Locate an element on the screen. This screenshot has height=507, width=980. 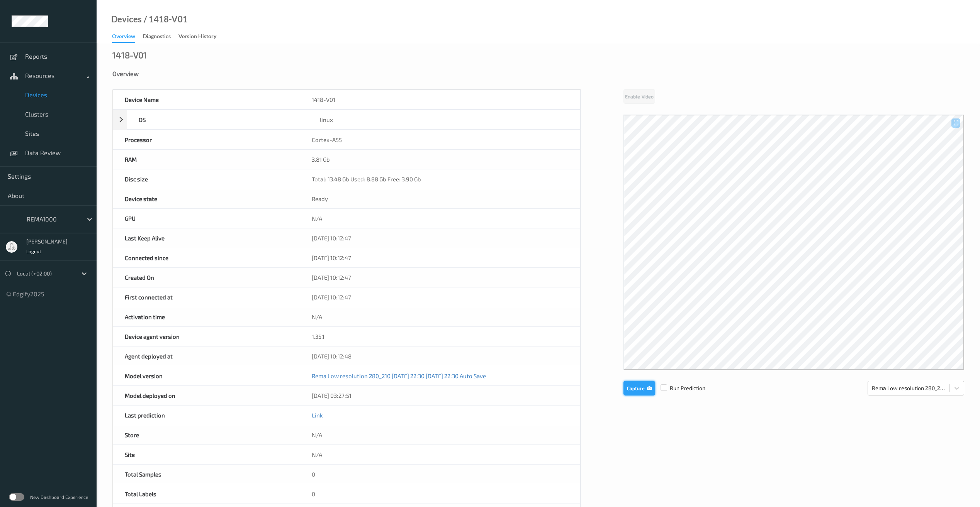
div: GPU is located at coordinates (207, 218).